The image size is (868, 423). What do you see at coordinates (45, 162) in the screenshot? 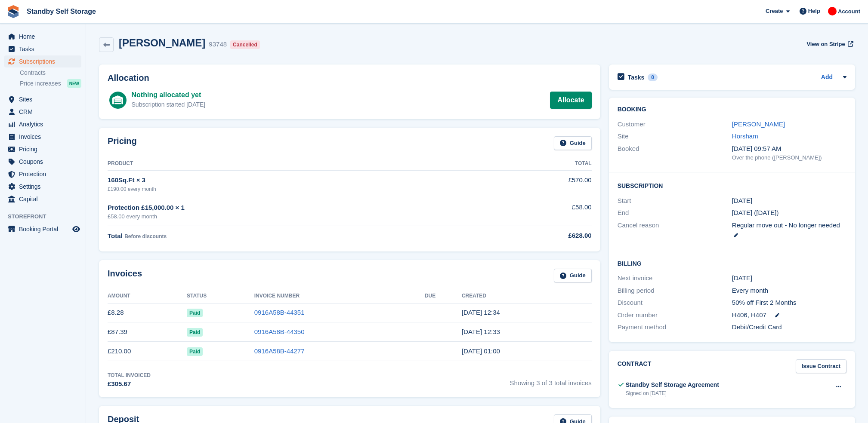
I see `span: Coupons` at bounding box center [45, 162].